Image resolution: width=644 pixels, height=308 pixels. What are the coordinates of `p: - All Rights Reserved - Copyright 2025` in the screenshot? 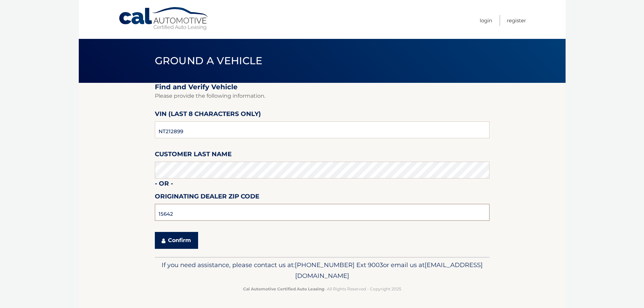 It's located at (322, 288).